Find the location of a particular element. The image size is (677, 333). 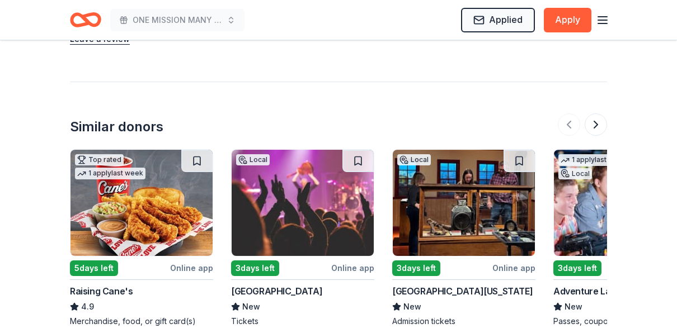

div: 5 days left is located at coordinates (94, 269).